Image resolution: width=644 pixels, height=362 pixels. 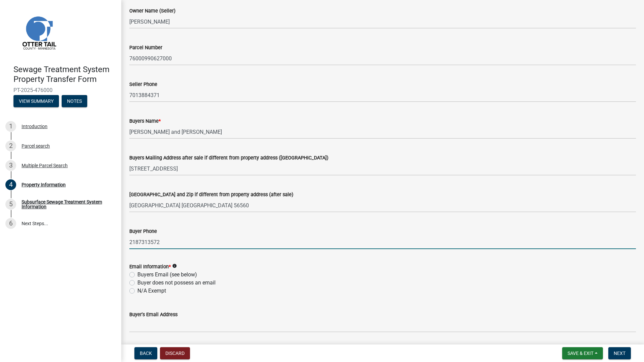 What do you see at coordinates (75, 101) in the screenshot?
I see `button: Notes` at bounding box center [75, 101].